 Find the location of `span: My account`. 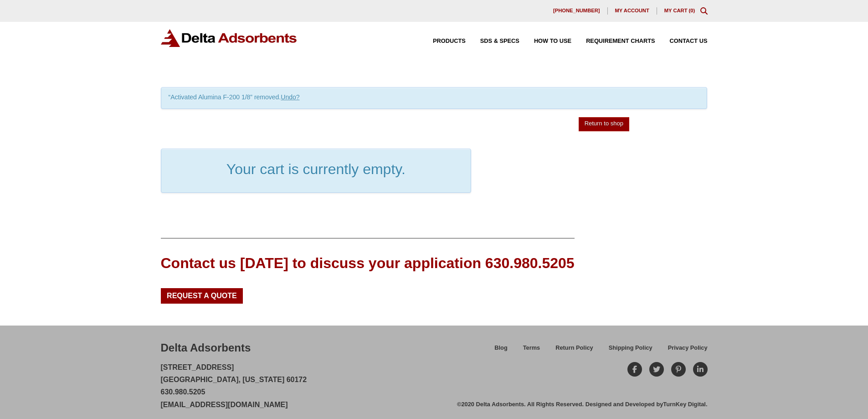

span: My account is located at coordinates (632, 11).